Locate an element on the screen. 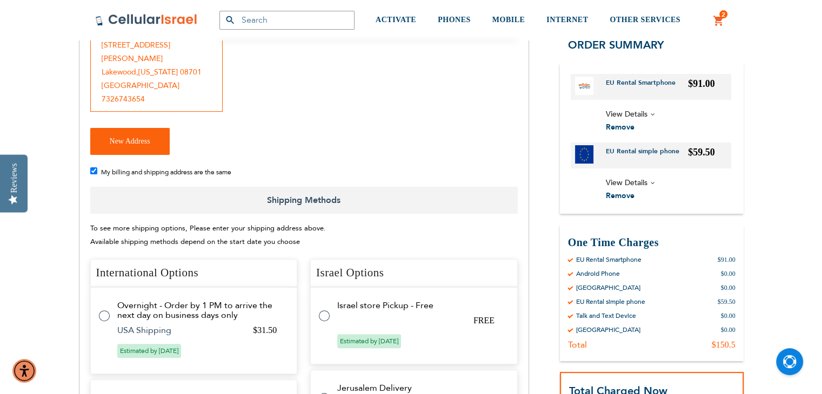 This screenshot has width=822, height=394. h4: Israel Options is located at coordinates (414, 273).